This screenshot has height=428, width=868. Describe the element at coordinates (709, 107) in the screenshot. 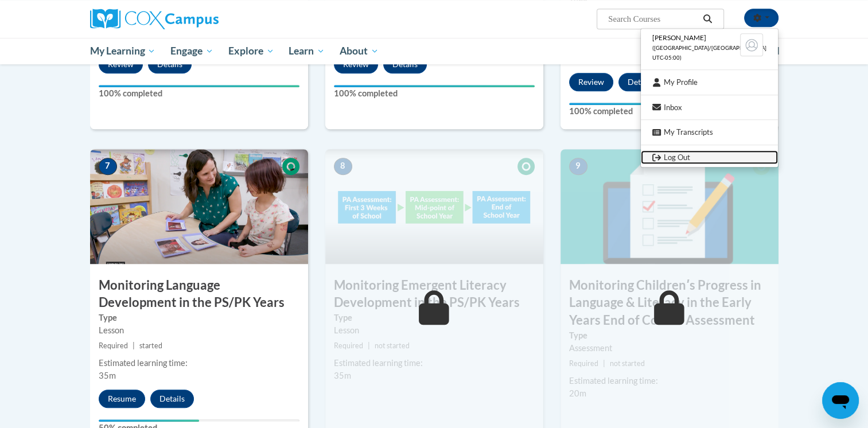

I see `a: Inbox` at that location.